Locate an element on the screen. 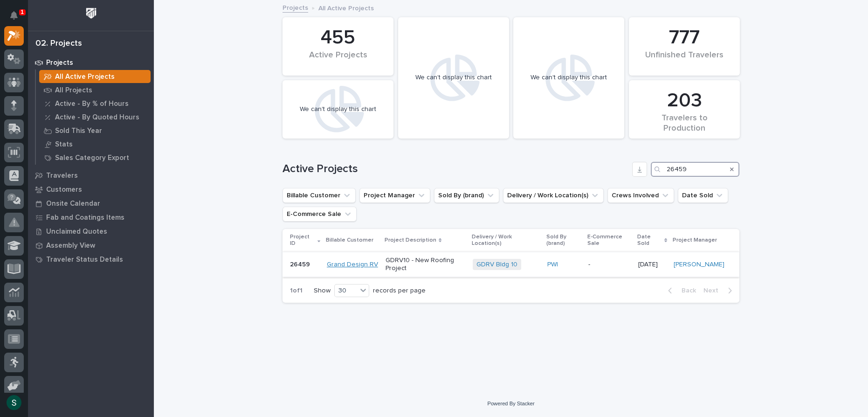 This screenshot has height=417, width=868. p: Onsite Calendar is located at coordinates (73, 204).